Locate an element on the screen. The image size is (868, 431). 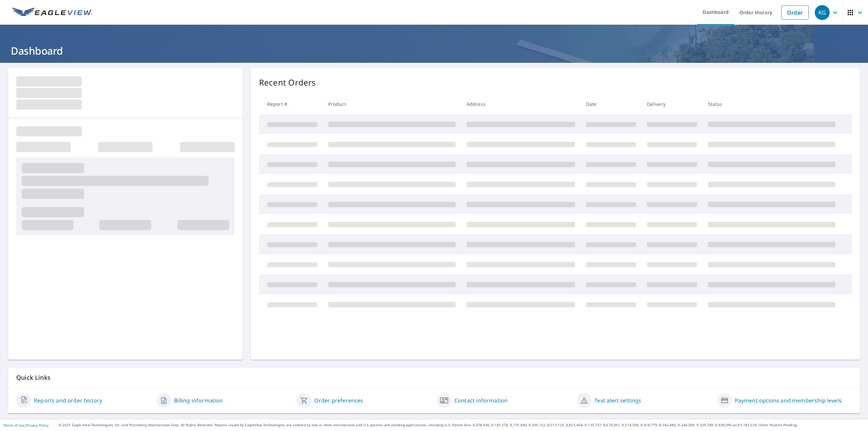
a: Contact information is located at coordinates (481, 400).